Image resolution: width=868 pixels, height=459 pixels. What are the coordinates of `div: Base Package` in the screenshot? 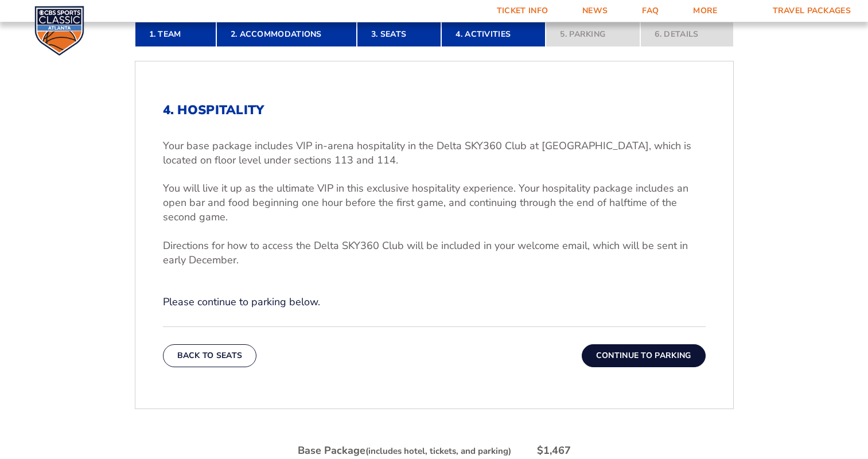 It's located at (405, 450).